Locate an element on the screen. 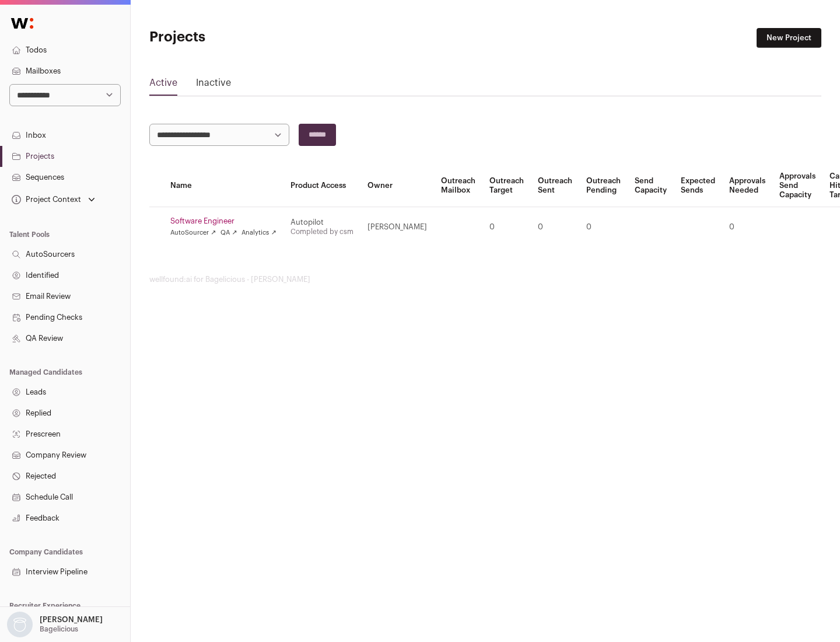 The height and width of the screenshot is (642, 840). th: Outreach Pending is located at coordinates (603, 185).